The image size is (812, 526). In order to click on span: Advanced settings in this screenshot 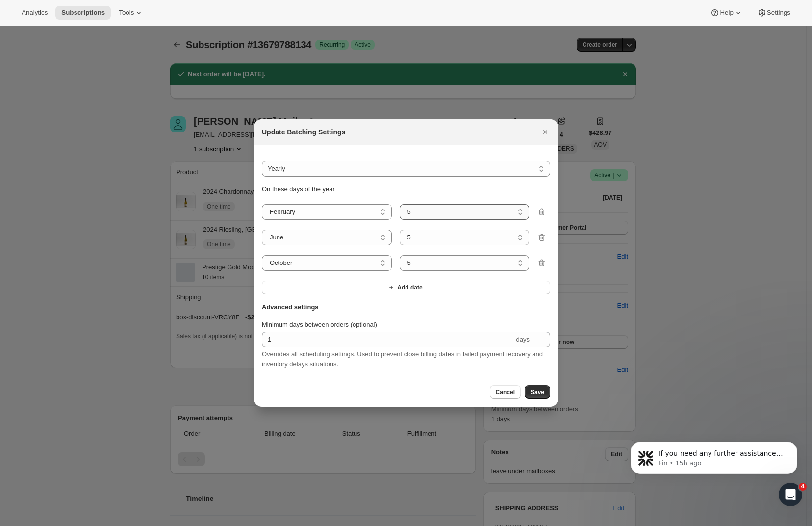, I will do `click(291, 307)`.